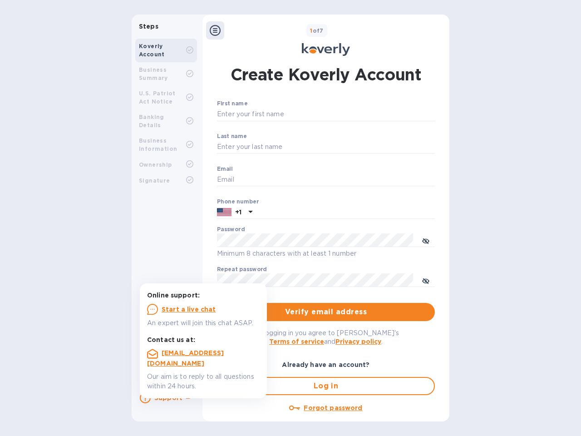 The width and height of the screenshot is (581, 436). Describe the element at coordinates (154, 180) in the screenshot. I see `b: Signature` at that location.